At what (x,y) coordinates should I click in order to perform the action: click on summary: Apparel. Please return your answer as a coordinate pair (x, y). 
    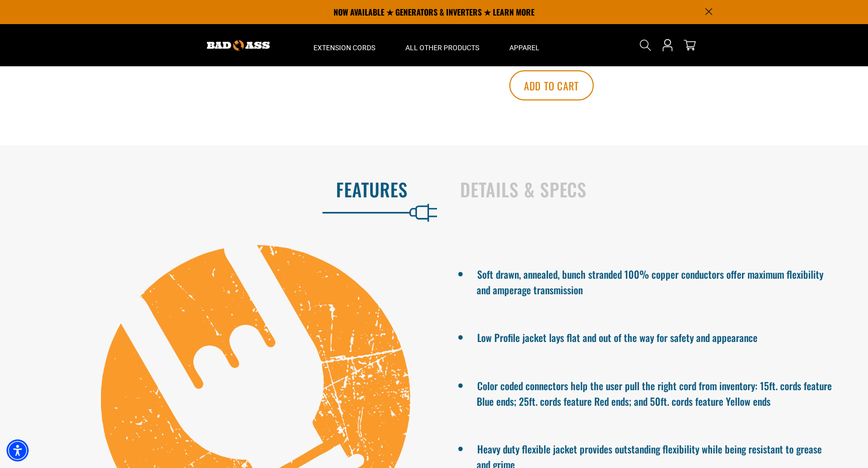
    Looking at the image, I should click on (524, 46).